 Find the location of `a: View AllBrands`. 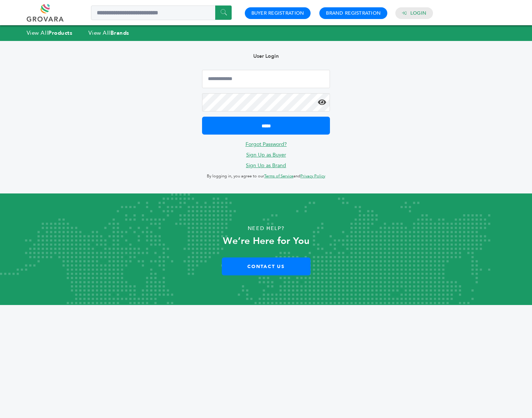

a: View AllBrands is located at coordinates (109, 33).